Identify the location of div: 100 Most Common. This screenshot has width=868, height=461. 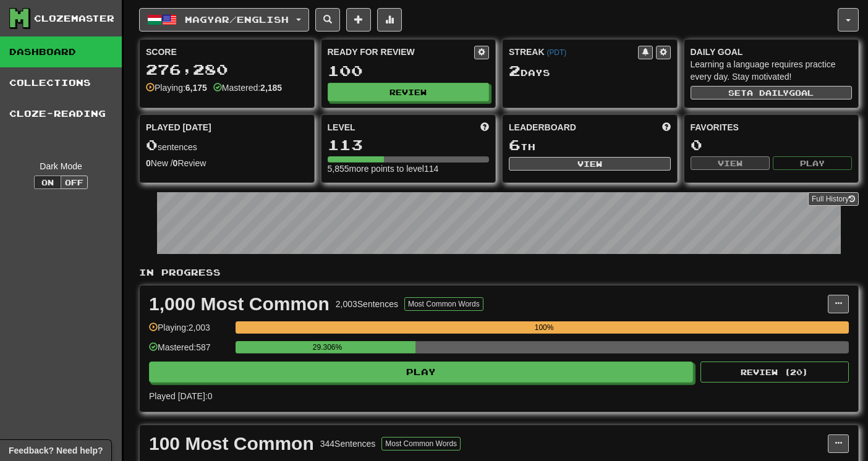
(231, 444).